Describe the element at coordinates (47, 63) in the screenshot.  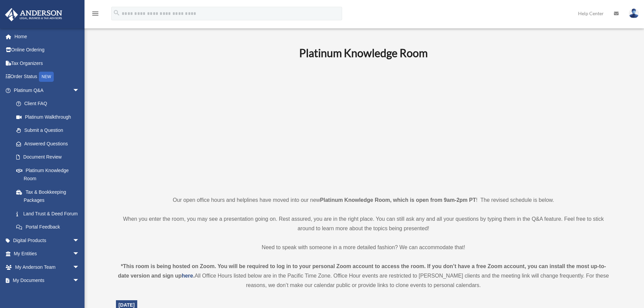
I see `a: Tax Organizers` at that location.